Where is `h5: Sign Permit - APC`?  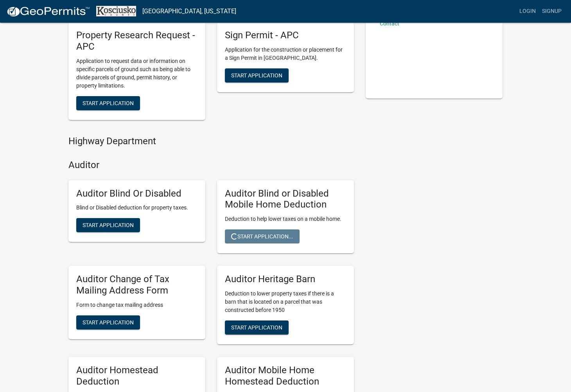
h5: Sign Permit - APC is located at coordinates (286, 35).